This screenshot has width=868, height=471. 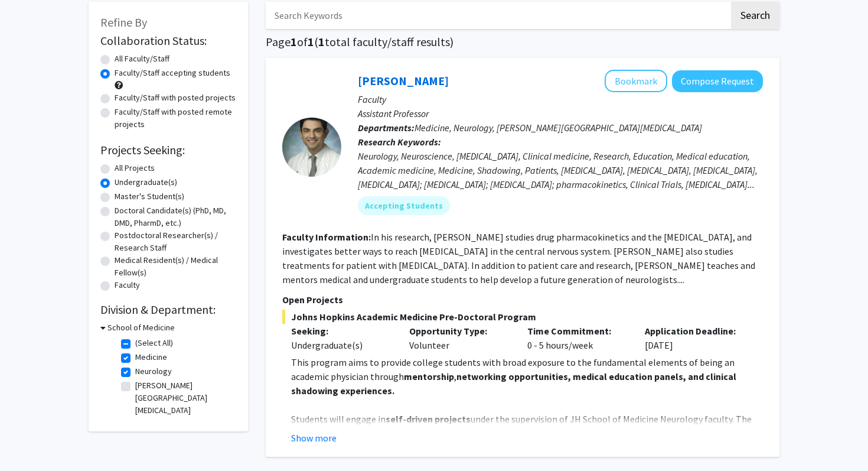 What do you see at coordinates (560, 113) in the screenshot?
I see `p: Assistant Professor` at bounding box center [560, 113].